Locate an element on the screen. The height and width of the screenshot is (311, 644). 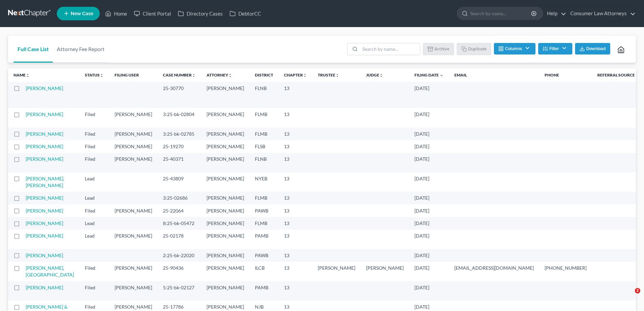
td: 5:25-bk-02127 is located at coordinates (179, 291).